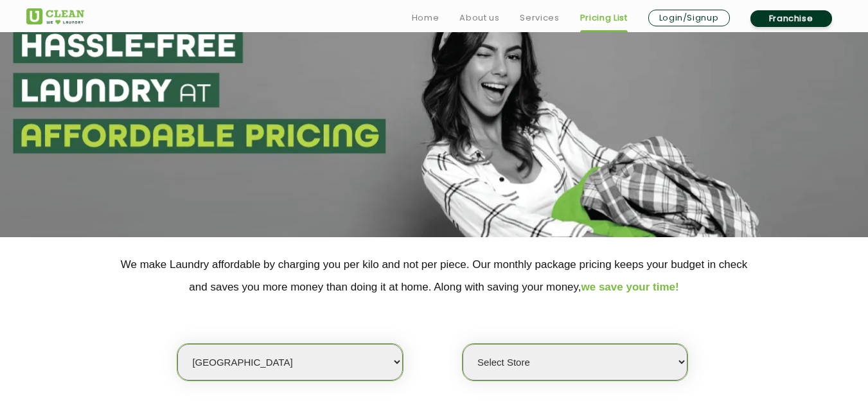 The height and width of the screenshot is (412, 868). Describe the element at coordinates (689, 18) in the screenshot. I see `a: Login/Signup` at that location.